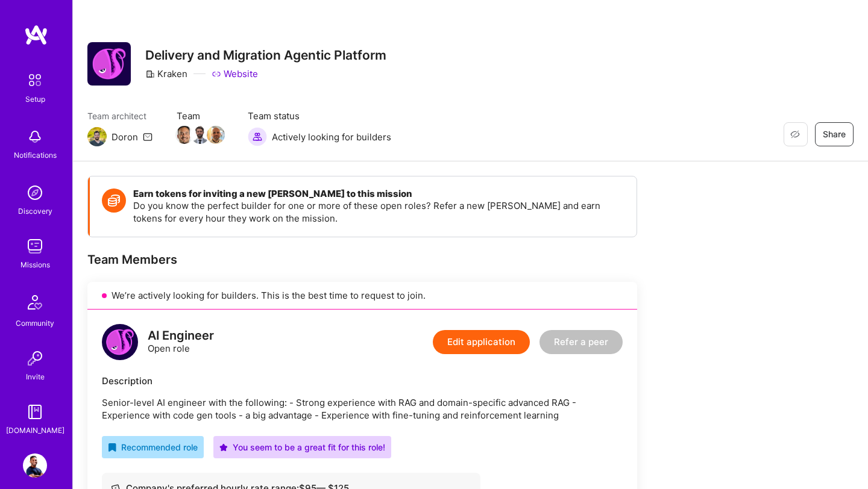 The width and height of the screenshot is (868, 489). What do you see at coordinates (35, 264) in the screenshot?
I see `div: Missions` at bounding box center [35, 264].